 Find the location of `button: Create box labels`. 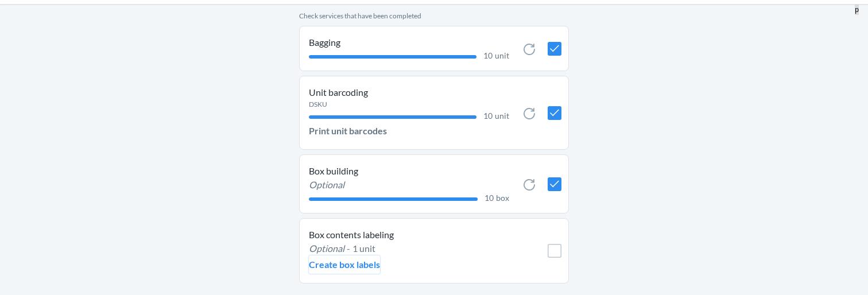

button: Create box labels is located at coordinates (344, 264).